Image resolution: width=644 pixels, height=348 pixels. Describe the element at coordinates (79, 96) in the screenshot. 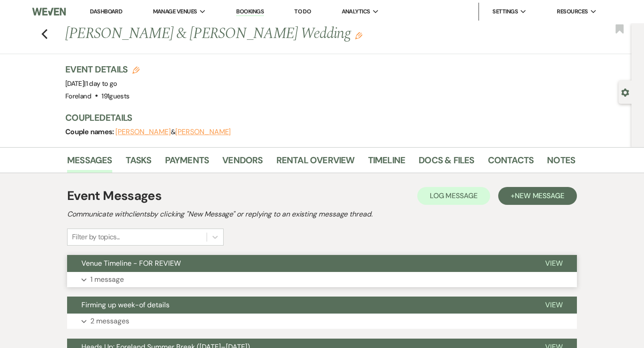

I see `span: Foreland` at that location.